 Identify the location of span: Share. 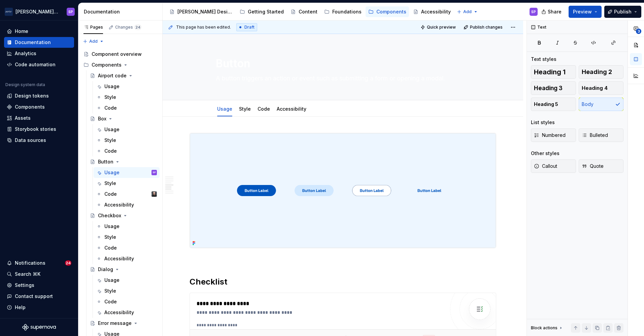
(554, 11).